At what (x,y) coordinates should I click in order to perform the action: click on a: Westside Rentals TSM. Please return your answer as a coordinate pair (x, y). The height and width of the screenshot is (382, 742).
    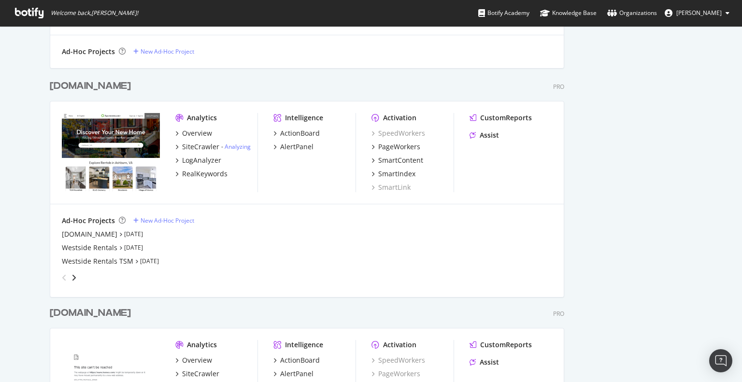
    Looking at the image, I should click on (98, 261).